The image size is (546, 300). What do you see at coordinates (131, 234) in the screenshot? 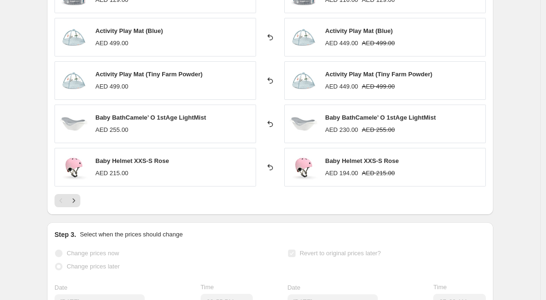
I see `p: Select when the prices should change` at bounding box center [131, 234].